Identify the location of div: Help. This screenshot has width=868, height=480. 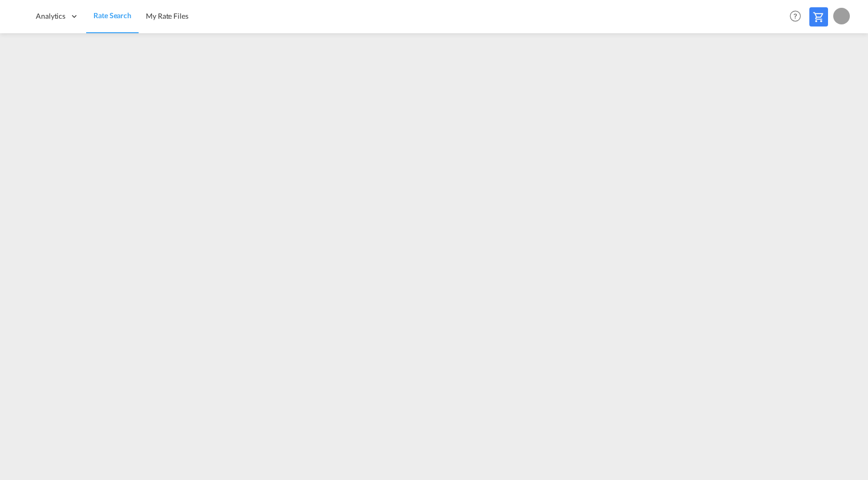
(797, 16).